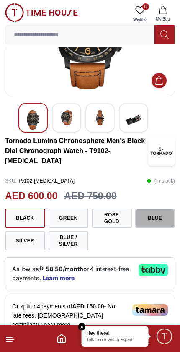  What do you see at coordinates (163, 14) in the screenshot?
I see `button: My Bag` at bounding box center [163, 14].